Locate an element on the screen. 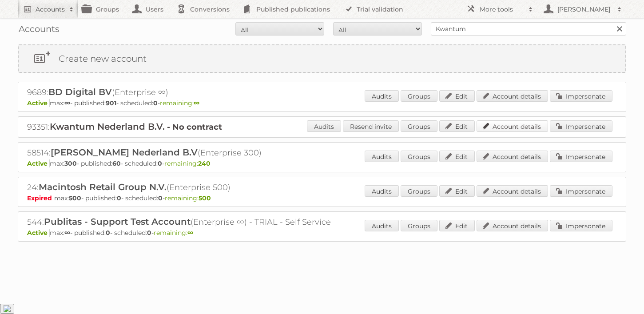 The width and height of the screenshot is (644, 314). strong: 901 is located at coordinates (111, 103).